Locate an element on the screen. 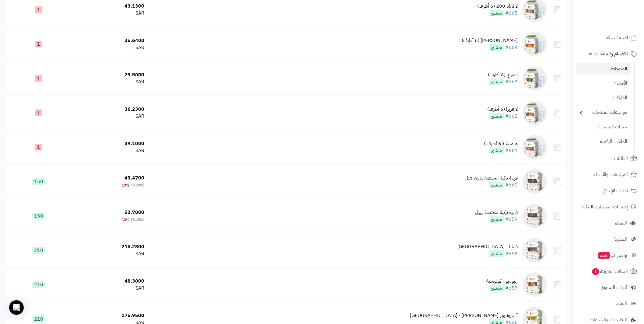 The image size is (644, 324). span: إشعارات التحويلات البنكية is located at coordinates (605, 207).